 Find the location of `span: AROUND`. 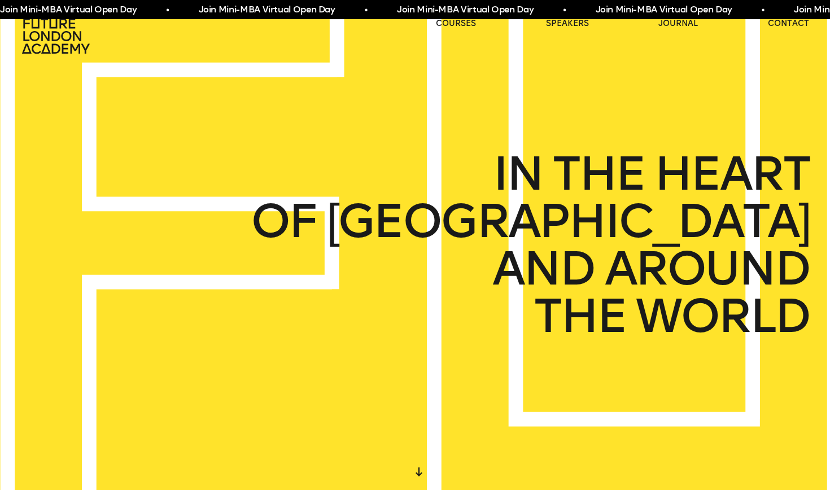

span: AROUND is located at coordinates (706, 269).